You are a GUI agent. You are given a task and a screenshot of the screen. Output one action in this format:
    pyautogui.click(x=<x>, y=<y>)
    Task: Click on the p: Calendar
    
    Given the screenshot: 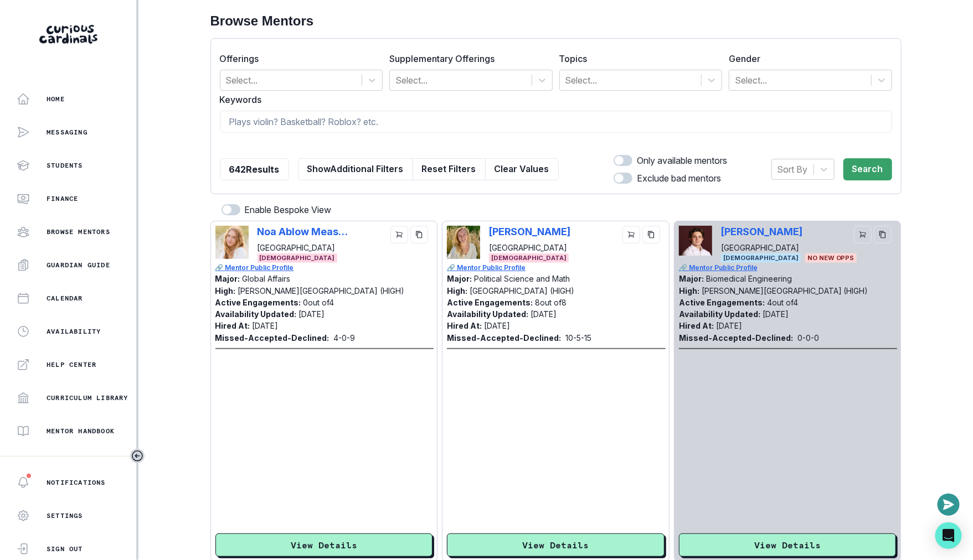 What is the action you would take?
    pyautogui.click(x=64, y=298)
    